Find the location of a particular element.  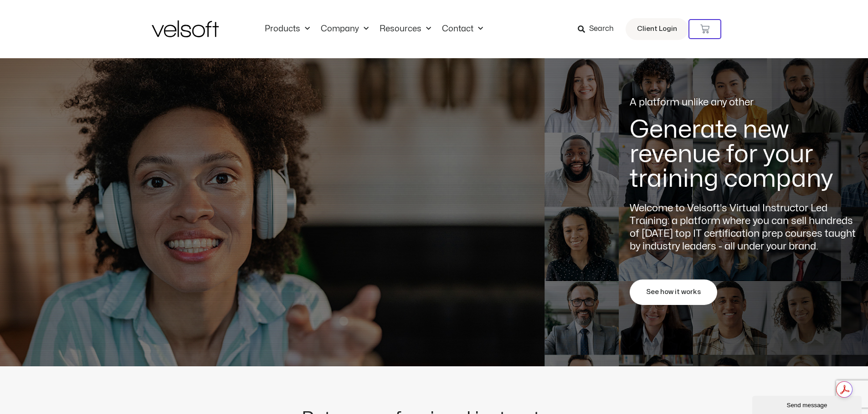

a: CompanyMenu Toggle is located at coordinates (345, 29).